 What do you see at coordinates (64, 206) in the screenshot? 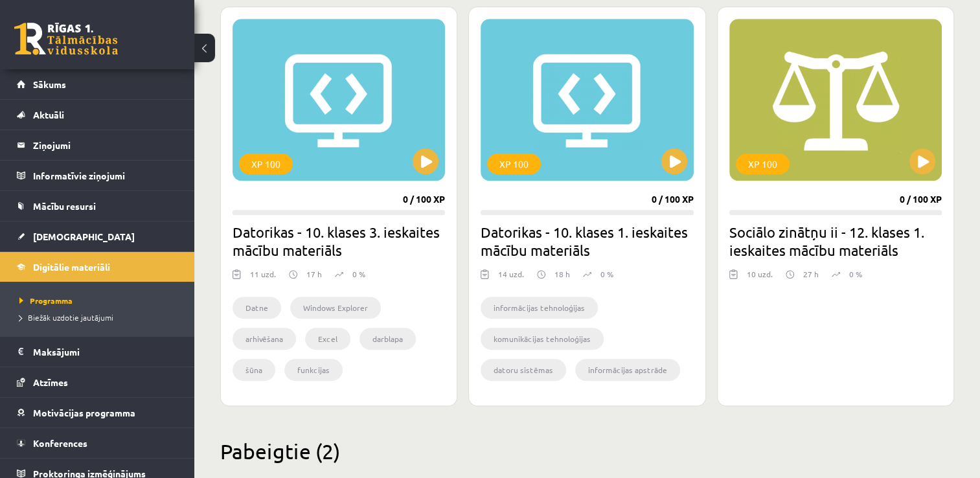
I see `span: Mācību resursi` at bounding box center [64, 206].